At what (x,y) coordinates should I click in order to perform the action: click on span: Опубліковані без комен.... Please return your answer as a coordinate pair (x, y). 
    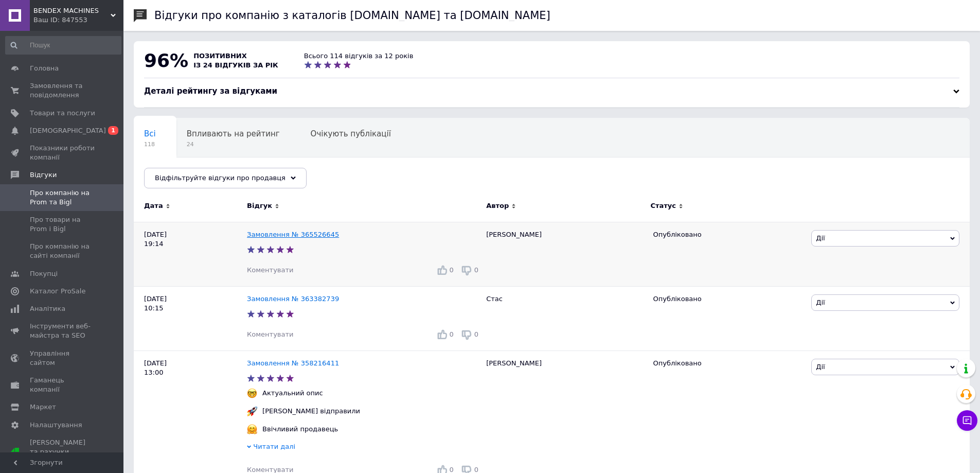
    Looking at the image, I should click on (196, 173).